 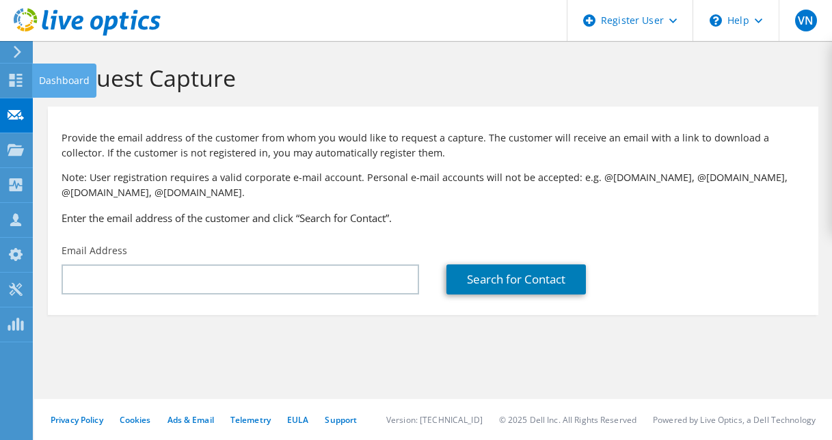 I want to click on label: Email Address, so click(x=94, y=251).